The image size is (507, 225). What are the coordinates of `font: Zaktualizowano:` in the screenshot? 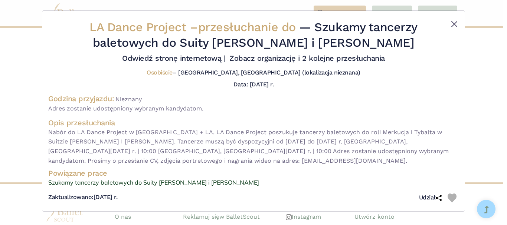 It's located at (71, 197).